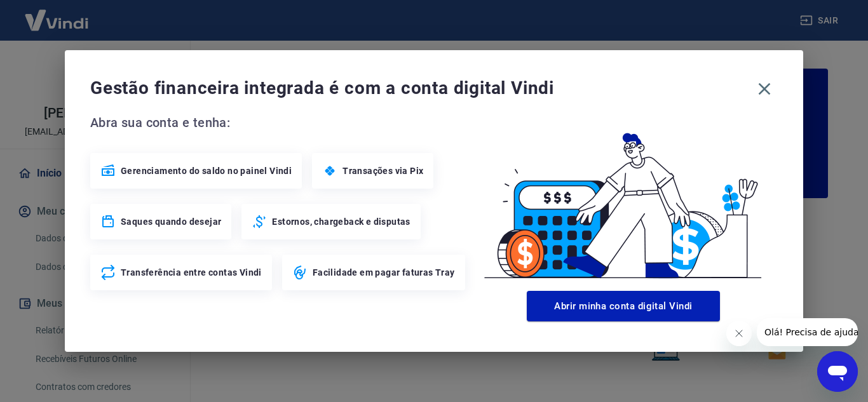 This screenshot has height=402, width=868. Describe the element at coordinates (341, 222) in the screenshot. I see `span: Estornos, chargeback e disputas` at that location.